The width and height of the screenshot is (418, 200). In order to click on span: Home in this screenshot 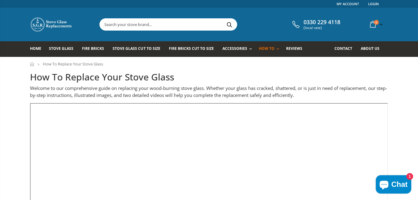, I will do `click(35, 48)`.